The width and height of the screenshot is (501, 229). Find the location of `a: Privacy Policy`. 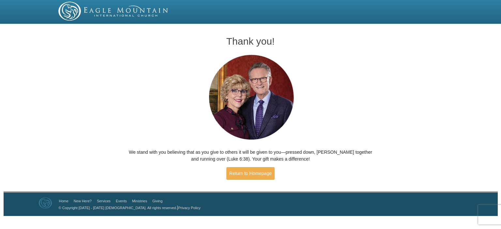

a: Privacy Policy is located at coordinates (189, 208).